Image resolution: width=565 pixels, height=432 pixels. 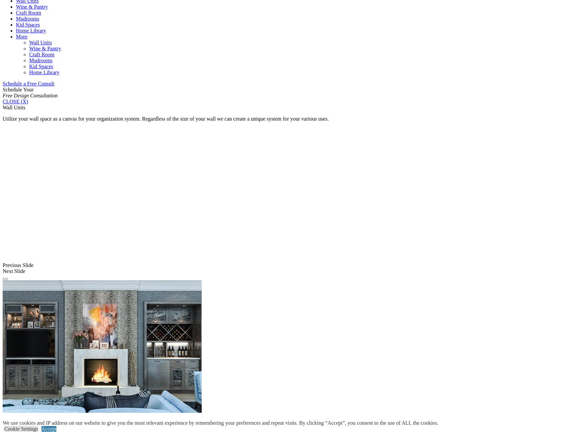 What do you see at coordinates (40, 42) in the screenshot?
I see `a: Wall Units` at bounding box center [40, 42].